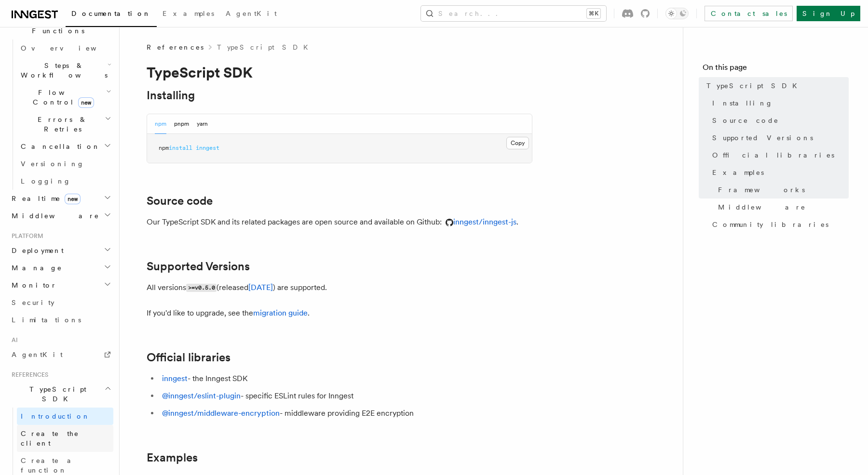 This screenshot has width=868, height=475. Describe the element at coordinates (65, 417) in the screenshot. I see `a: Introduction` at that location.